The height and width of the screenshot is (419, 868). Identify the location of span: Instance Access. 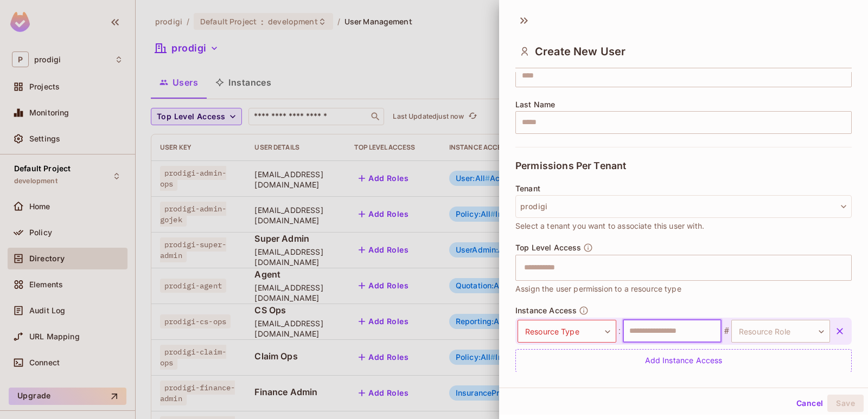
(546, 311).